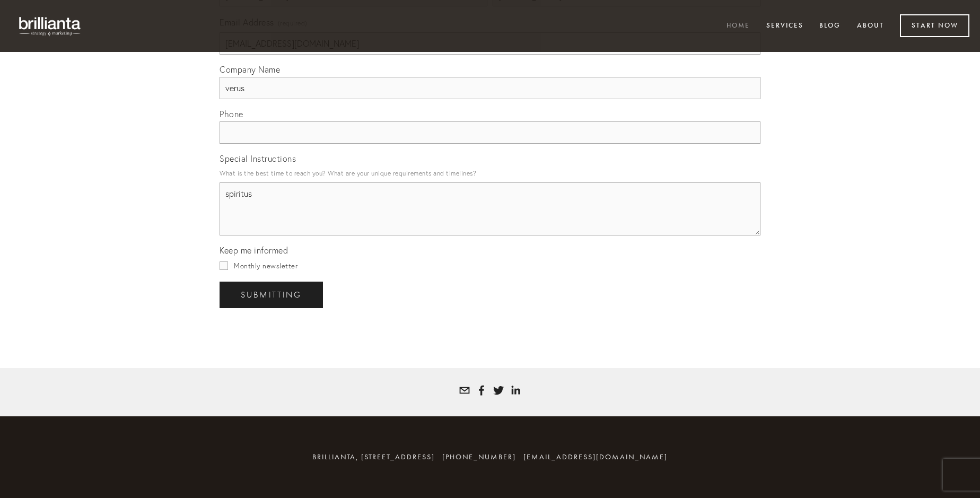  What do you see at coordinates (271, 294) in the screenshot?
I see `button: SubmittingSubmitting` at bounding box center [271, 294].